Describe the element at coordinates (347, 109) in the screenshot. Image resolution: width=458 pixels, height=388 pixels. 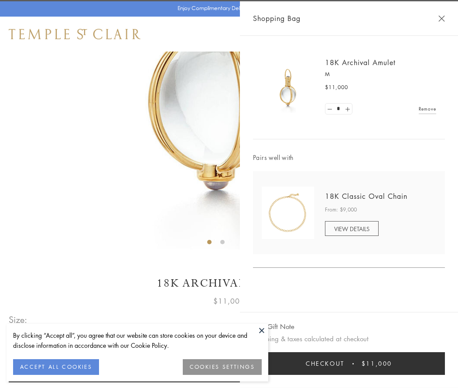
I see `a: Set quantity to 2` at that location.